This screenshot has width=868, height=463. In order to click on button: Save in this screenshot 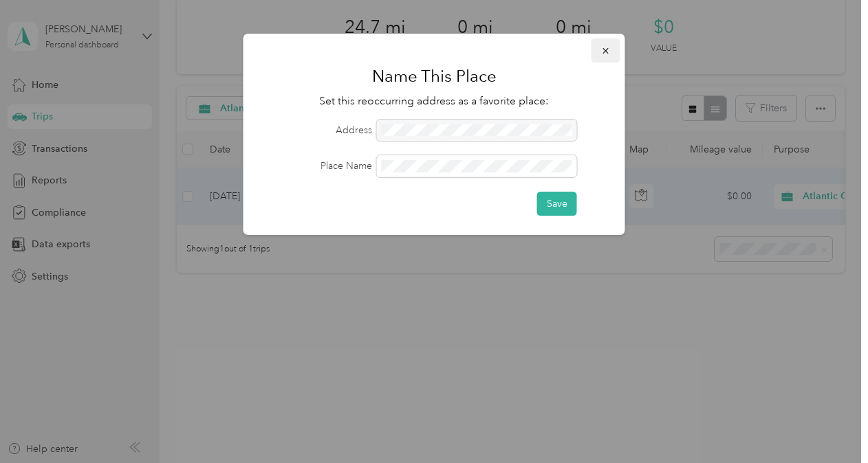, I will do `click(557, 203)`.